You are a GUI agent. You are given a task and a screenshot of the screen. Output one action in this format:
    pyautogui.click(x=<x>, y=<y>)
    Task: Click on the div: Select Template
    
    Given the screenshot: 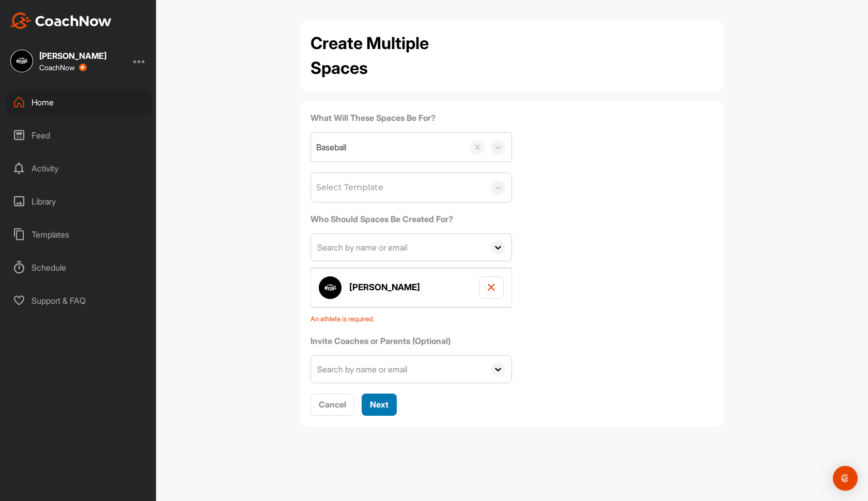 What is the action you would take?
    pyautogui.click(x=349, y=188)
    